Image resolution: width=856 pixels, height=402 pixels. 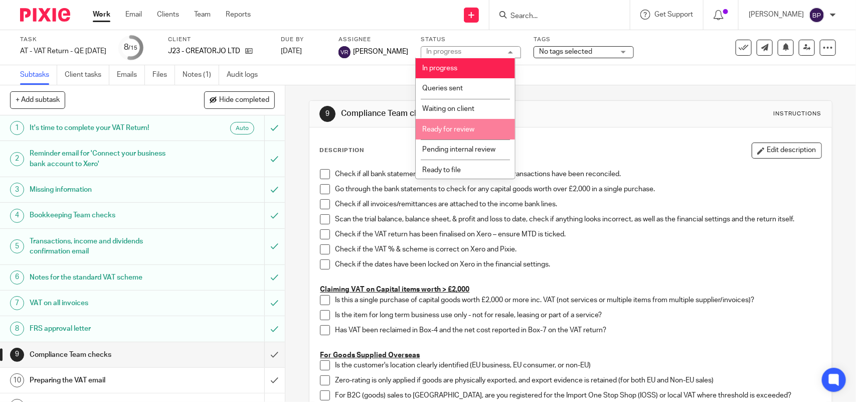 What do you see at coordinates (578, 249) in the screenshot?
I see `p: Check if the VAT % & scheme is correct on Xero and Pixie.` at bounding box center [578, 249].